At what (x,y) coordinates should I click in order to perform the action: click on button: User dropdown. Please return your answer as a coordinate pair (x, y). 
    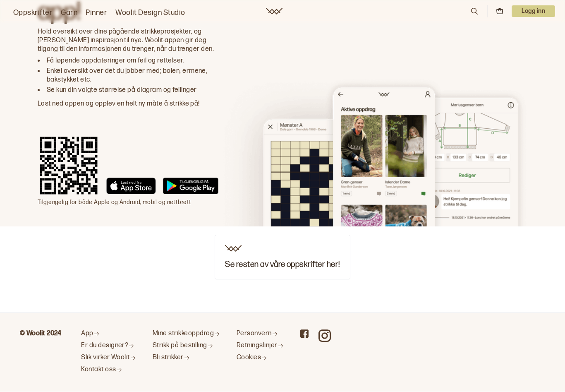
    Looking at the image, I should click on (533, 12).